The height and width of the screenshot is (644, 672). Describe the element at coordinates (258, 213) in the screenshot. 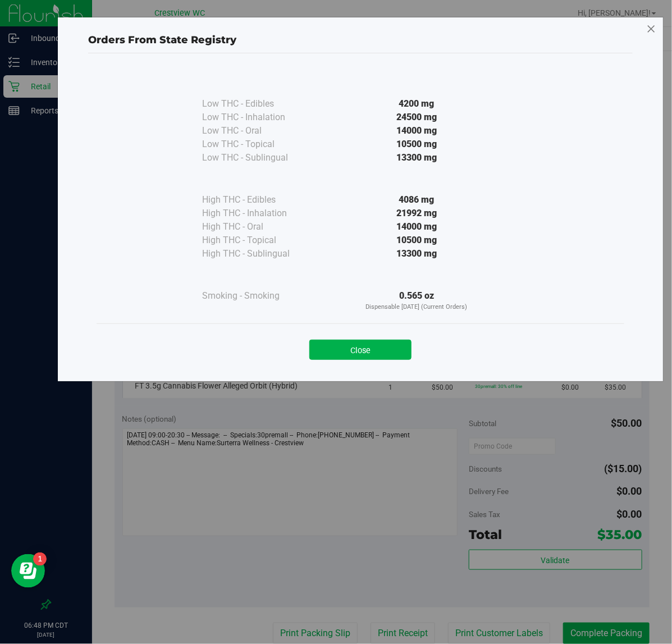

I see `div: High THC - Inhalation` at that location.